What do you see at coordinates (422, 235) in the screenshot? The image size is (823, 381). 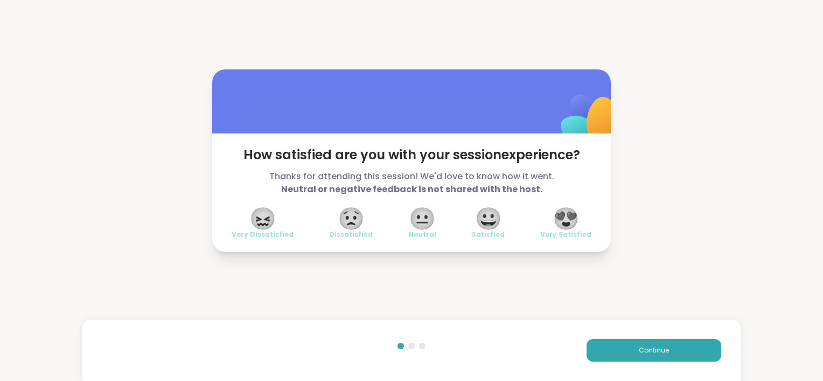 I see `span: Neutral` at bounding box center [422, 235].